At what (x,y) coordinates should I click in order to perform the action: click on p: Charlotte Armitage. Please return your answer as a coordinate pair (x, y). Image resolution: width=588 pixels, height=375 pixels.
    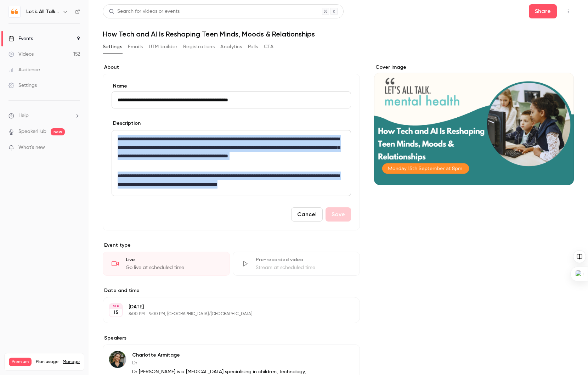
    Looking at the image, I should click on (223, 355).